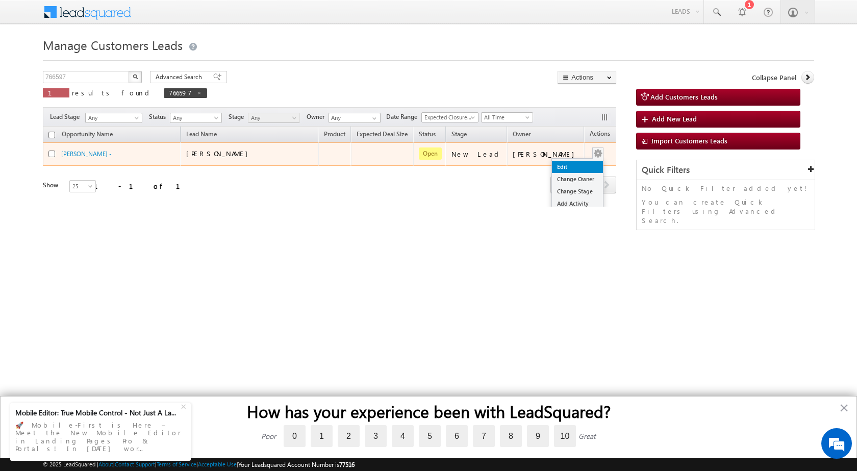  What do you see at coordinates (725, 170) in the screenshot?
I see `div: Quick Filters` at bounding box center [725, 170].